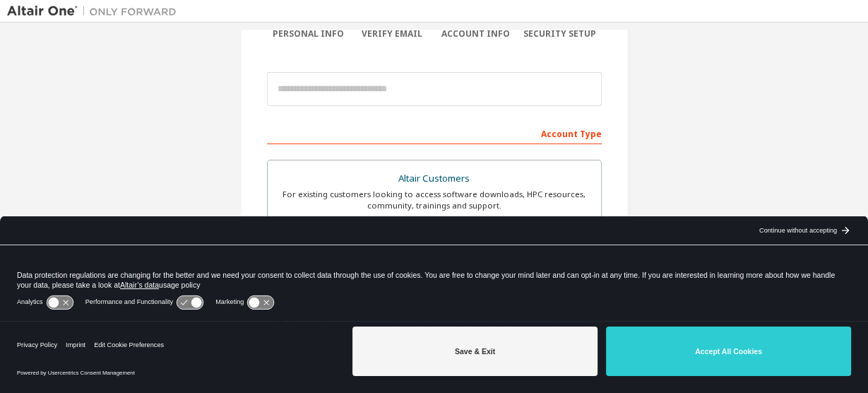 The image size is (868, 393). What do you see at coordinates (560, 34) in the screenshot?
I see `div: Security Setup` at bounding box center [560, 34].